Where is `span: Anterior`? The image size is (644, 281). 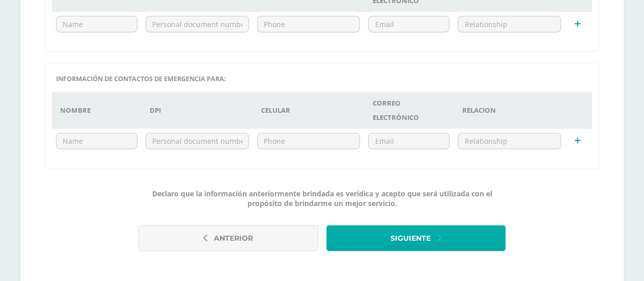
span: Anterior is located at coordinates (234, 238).